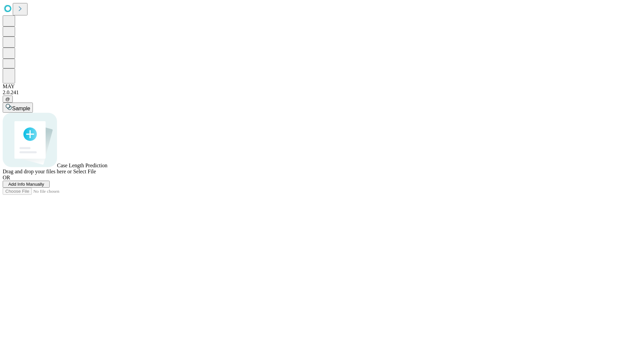 The width and height of the screenshot is (644, 362). I want to click on button: Sample, so click(18, 108).